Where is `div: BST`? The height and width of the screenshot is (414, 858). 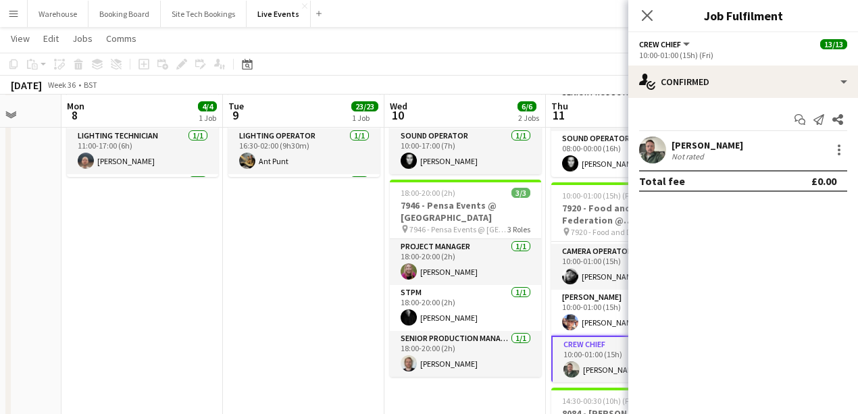 div: BST is located at coordinates (91, 84).